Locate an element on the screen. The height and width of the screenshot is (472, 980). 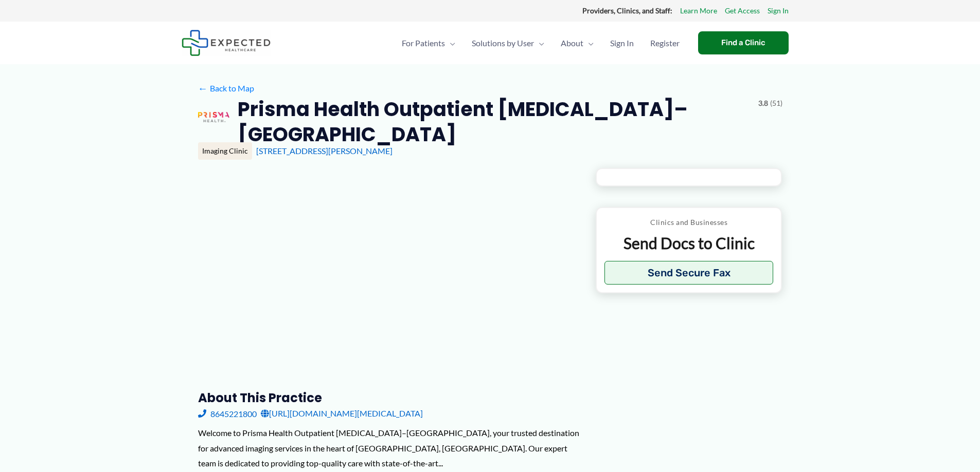
span: For Patients is located at coordinates (423, 43).